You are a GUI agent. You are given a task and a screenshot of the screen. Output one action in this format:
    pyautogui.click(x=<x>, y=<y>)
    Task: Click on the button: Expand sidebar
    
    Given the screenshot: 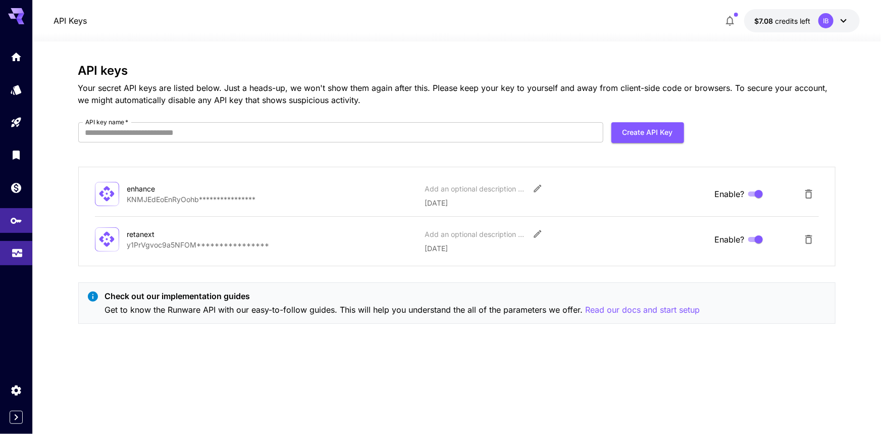 What is the action you would take?
    pyautogui.click(x=16, y=417)
    